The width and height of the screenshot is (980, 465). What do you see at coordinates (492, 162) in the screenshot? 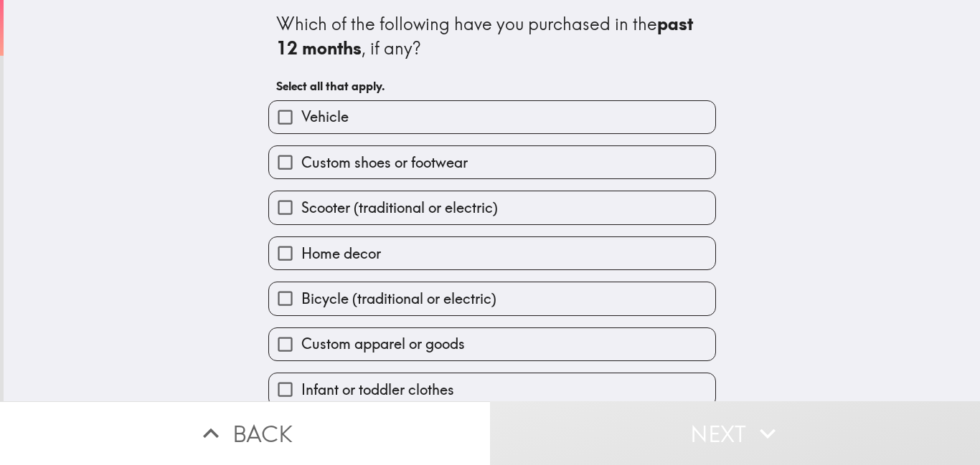
I see `button: Custom shoes or footwear` at bounding box center [492, 162].